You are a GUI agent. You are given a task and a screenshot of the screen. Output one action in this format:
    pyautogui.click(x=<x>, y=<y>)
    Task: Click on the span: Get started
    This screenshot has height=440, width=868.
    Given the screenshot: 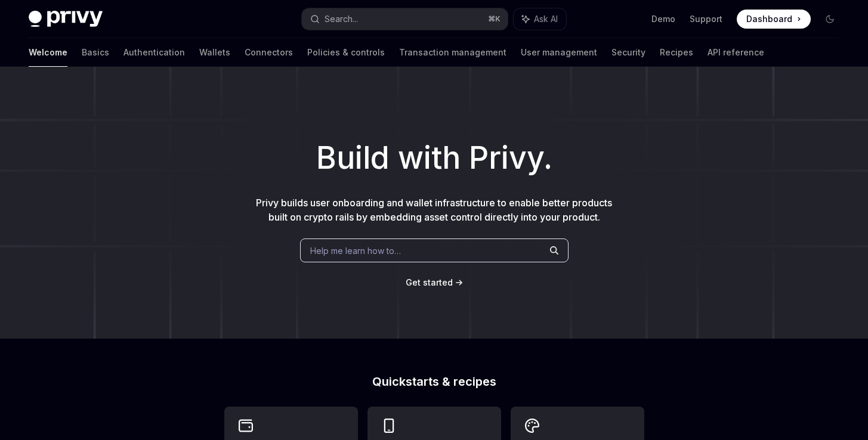 What is the action you would take?
    pyautogui.click(x=429, y=282)
    